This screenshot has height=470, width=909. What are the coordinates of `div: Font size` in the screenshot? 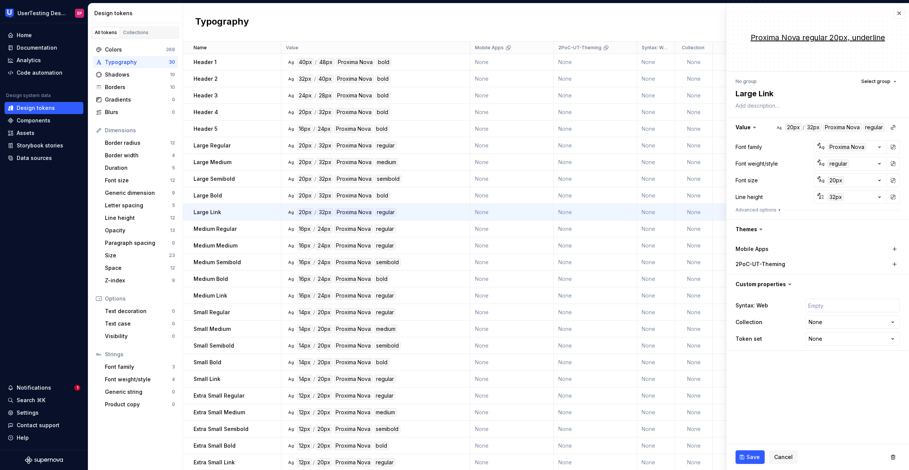 It's located at (138, 180).